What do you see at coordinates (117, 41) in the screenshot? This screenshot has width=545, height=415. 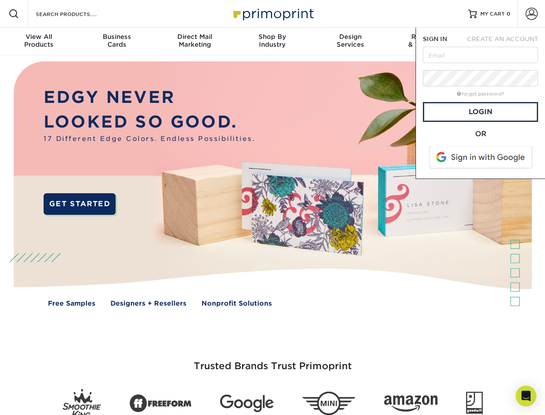 I see `a: BusinessCards` at bounding box center [117, 41].